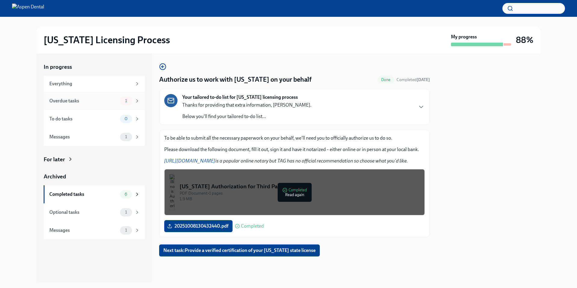 This screenshot has height=288, width=577. I want to click on em: is a popular online notary but TAG has no official recommendation so choose what you'd like., so click(286, 161).